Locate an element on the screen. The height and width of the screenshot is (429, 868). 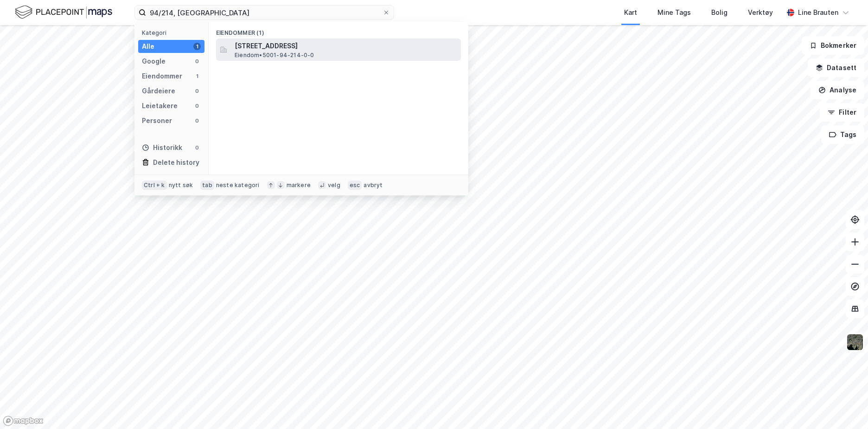
div: Verktøy is located at coordinates (760, 13).